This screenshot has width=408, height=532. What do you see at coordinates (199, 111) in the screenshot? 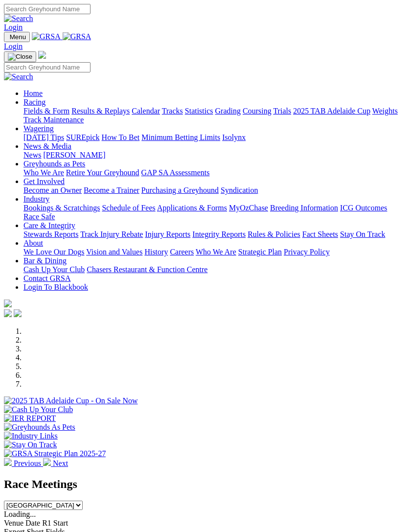
I see `a: Statistics` at bounding box center [199, 111].